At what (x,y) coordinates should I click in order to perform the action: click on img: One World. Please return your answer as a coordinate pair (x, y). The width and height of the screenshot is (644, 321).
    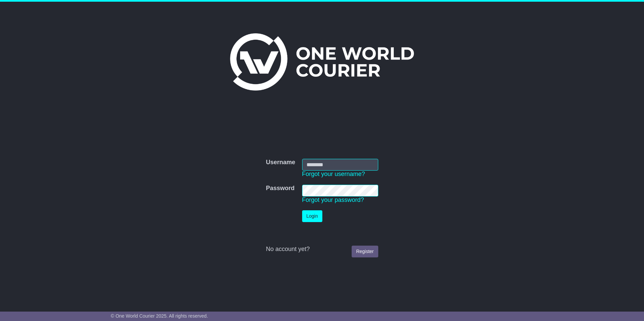
    Looking at the image, I should click on (322, 62).